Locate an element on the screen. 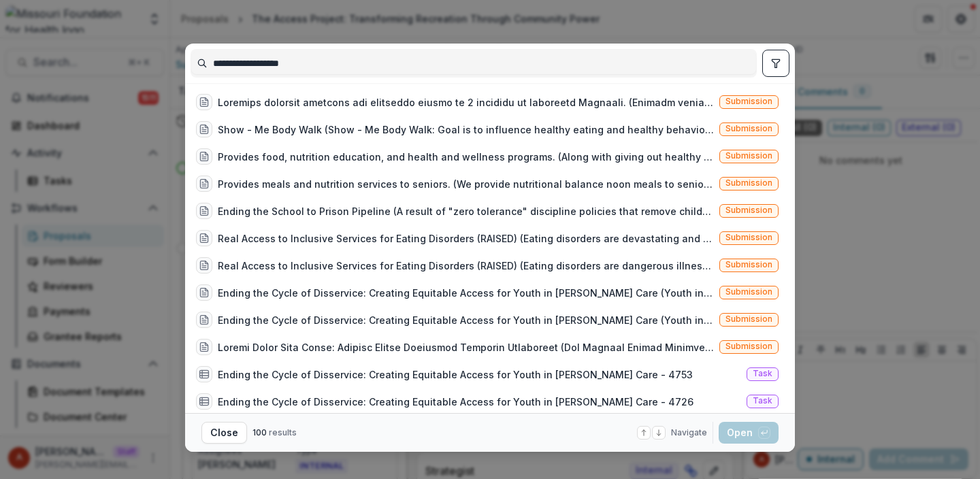 The height and width of the screenshot is (479, 980). span: 100 is located at coordinates (259, 433).